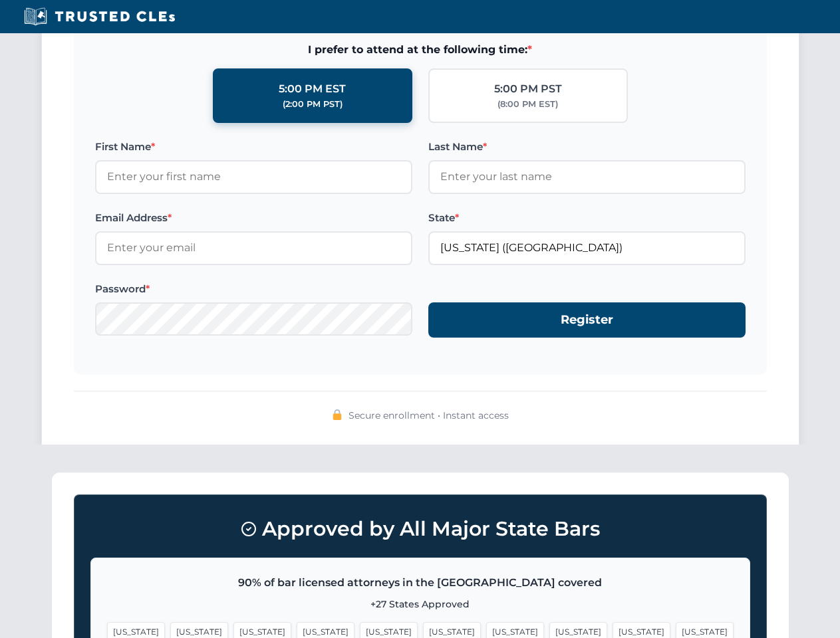 This screenshot has height=638, width=840. Describe the element at coordinates (253, 218) in the screenshot. I see `label: Email Address` at that location.